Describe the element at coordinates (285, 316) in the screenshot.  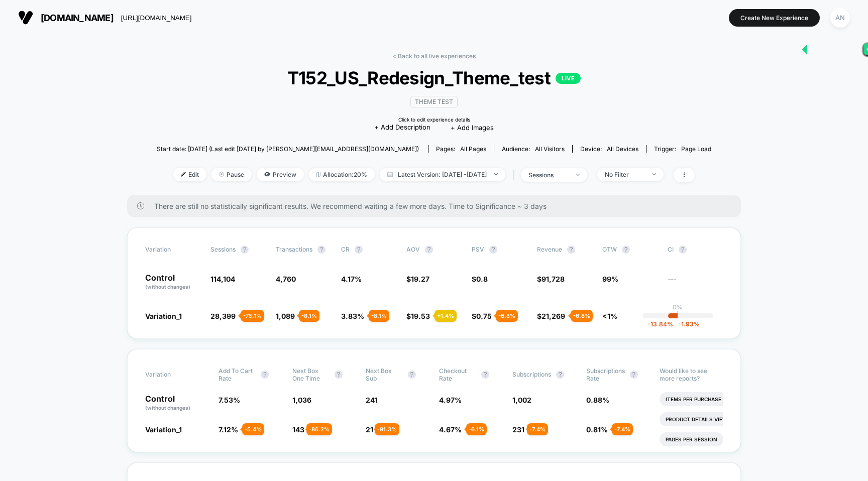
I see `span: 1,089` at that location.